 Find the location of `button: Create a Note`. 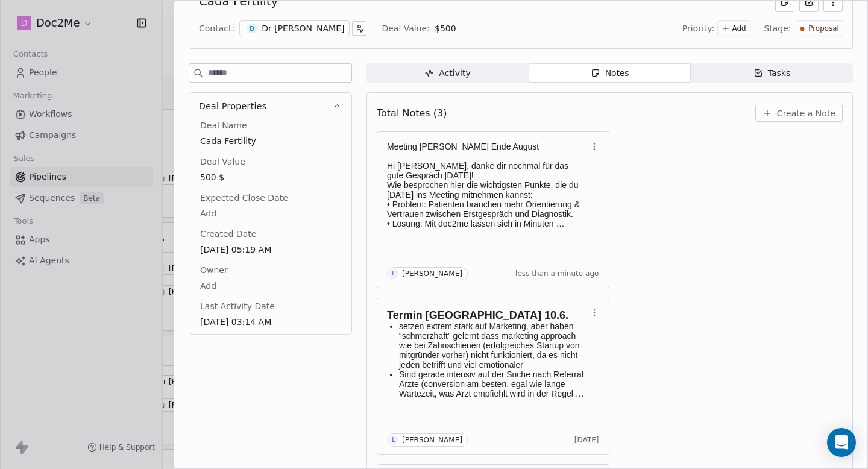

button: Create a Note is located at coordinates (798, 113).